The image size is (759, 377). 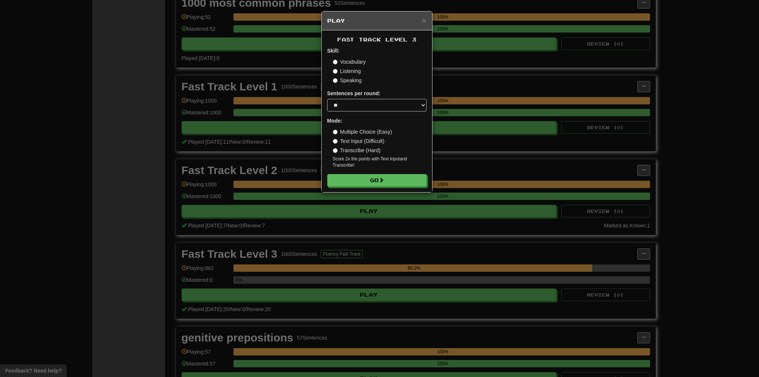 What do you see at coordinates (347, 80) in the screenshot?
I see `label: Speaking` at bounding box center [347, 80].